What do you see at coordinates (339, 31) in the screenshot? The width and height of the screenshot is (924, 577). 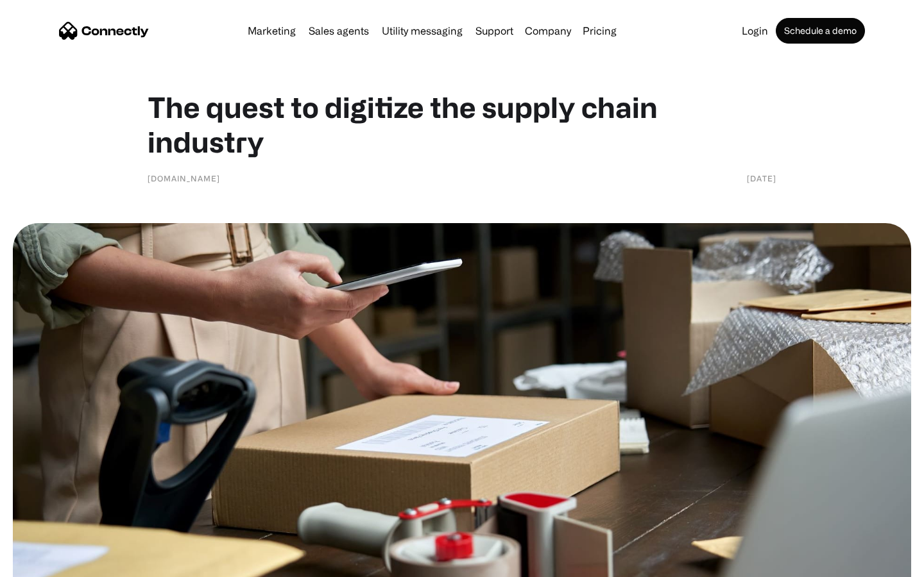 I see `a: Sales agents` at bounding box center [339, 31].